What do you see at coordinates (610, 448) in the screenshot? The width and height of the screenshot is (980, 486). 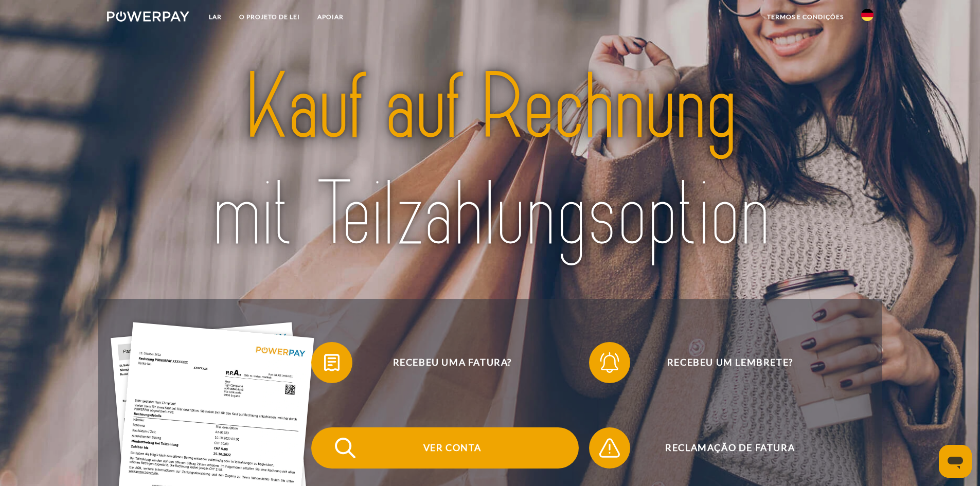 I see `img: qb_warning.svg` at bounding box center [610, 448].